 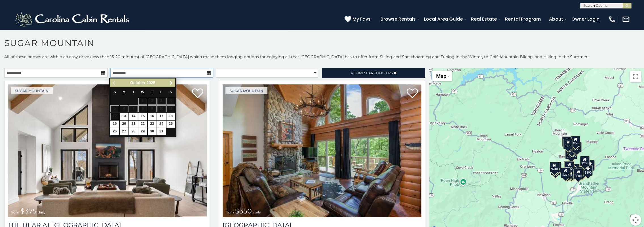 What do you see at coordinates (171, 83) in the screenshot?
I see `span: Next` at bounding box center [171, 83].